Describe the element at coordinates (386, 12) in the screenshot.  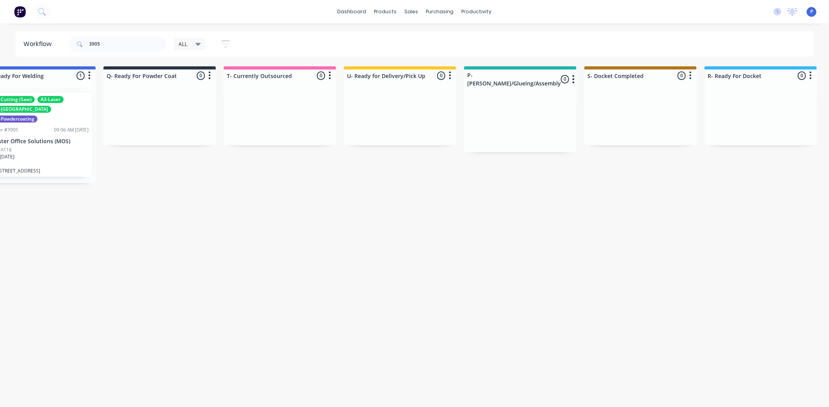
I see `div: products` at that location.